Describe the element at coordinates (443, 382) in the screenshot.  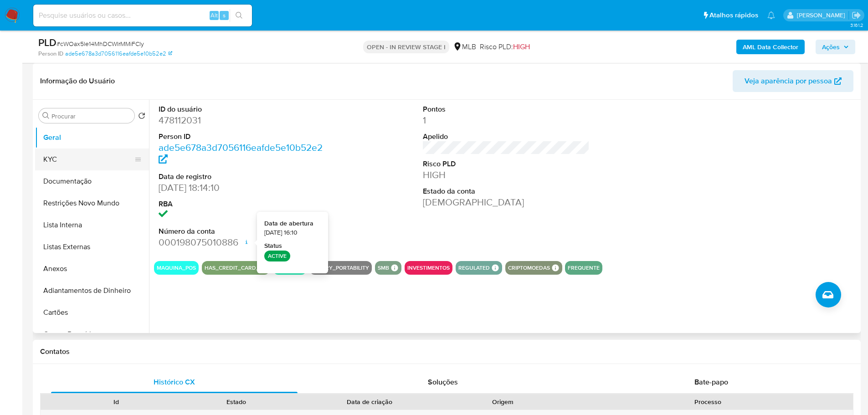
I see `span: Soluções` at that location.